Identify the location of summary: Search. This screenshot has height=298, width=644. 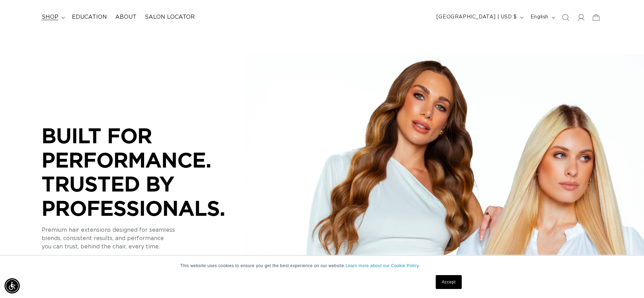
(566, 17).